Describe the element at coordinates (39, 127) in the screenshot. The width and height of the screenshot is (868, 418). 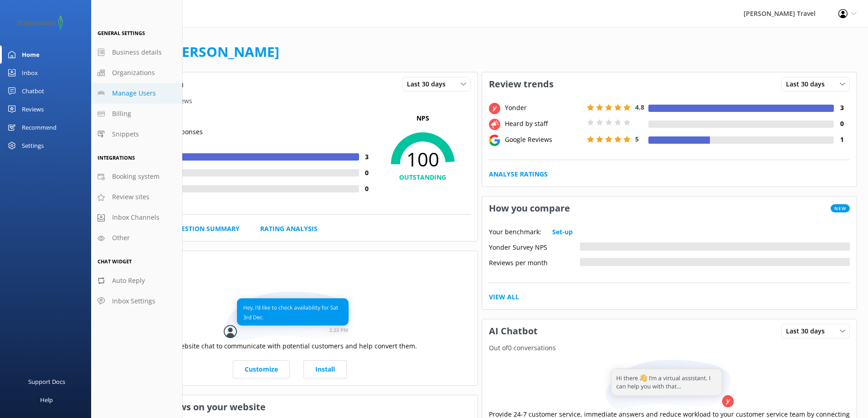
I see `div: Recommend` at that location.